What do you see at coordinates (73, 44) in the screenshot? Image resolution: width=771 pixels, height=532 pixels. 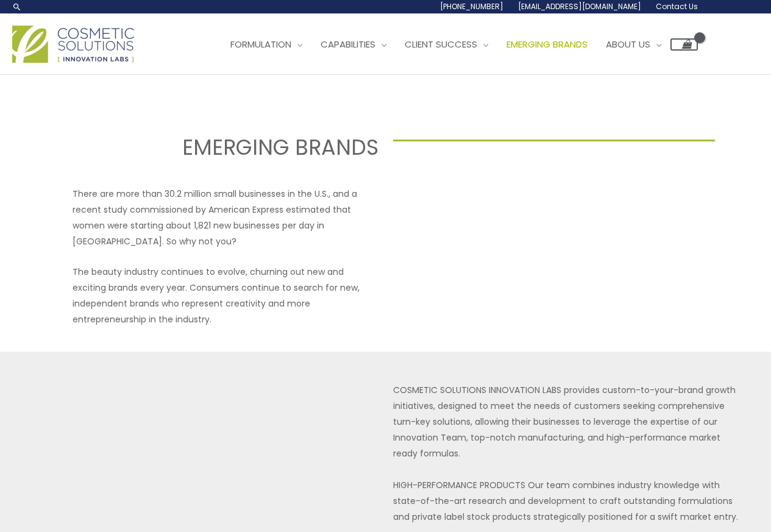 I see `img: Cosmetic Solutions Logo` at bounding box center [73, 44].